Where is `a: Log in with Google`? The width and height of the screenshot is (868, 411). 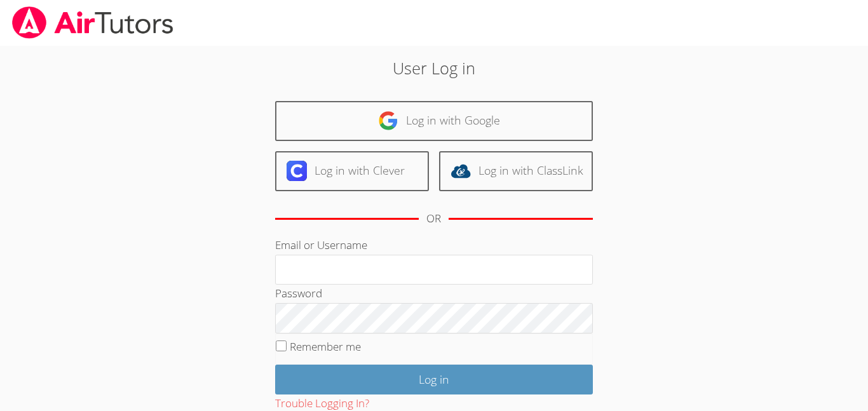
a: Log in with Google is located at coordinates (434, 121).